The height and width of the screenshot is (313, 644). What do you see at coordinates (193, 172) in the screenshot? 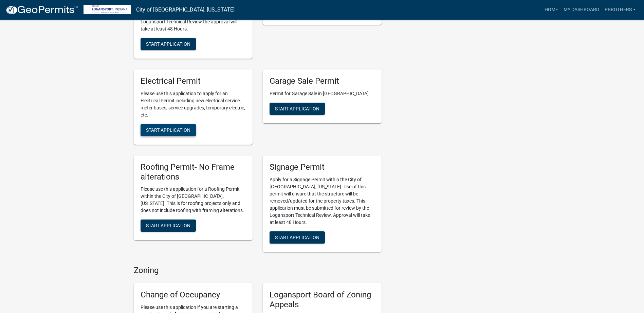
I see `h5: Roofing Permit- No Frame alterations` at bounding box center [193, 172].